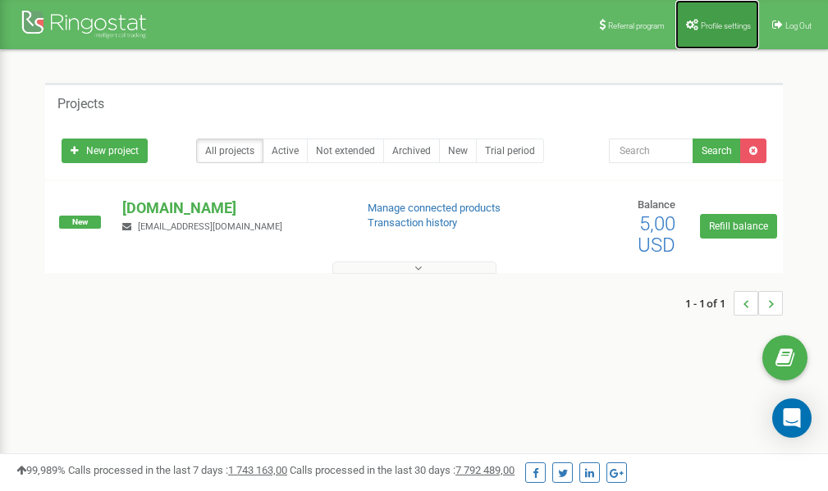 The image size is (828, 491). What do you see at coordinates (792, 418) in the screenshot?
I see `div: Open Intercom Messenger` at bounding box center [792, 418].